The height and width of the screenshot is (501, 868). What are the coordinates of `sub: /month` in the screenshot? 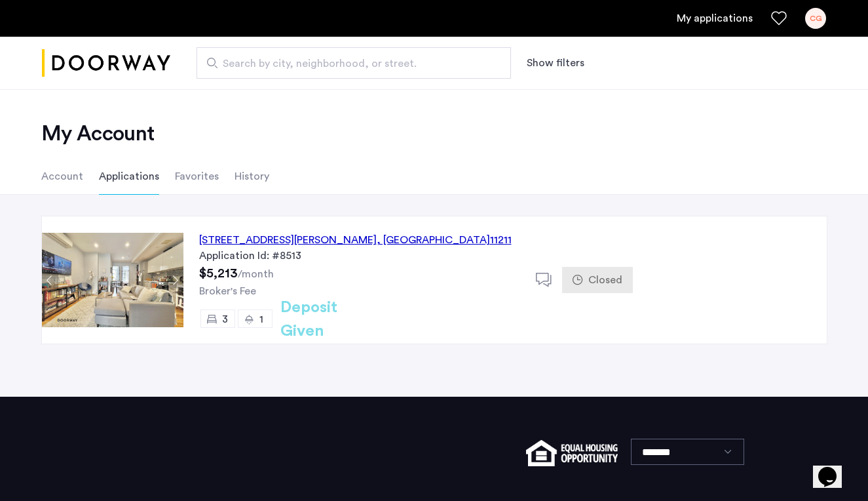 It's located at (256, 274).